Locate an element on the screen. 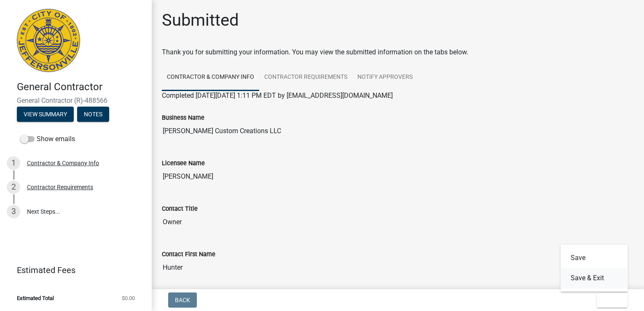 The image size is (644, 311). div: Exit is located at coordinates (594, 268).